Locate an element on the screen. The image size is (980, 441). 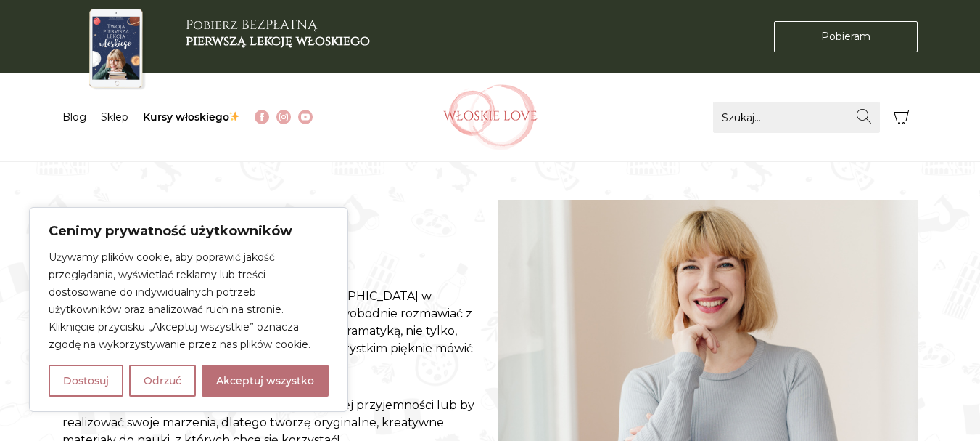
a: Pobieram is located at coordinates (845, 36).